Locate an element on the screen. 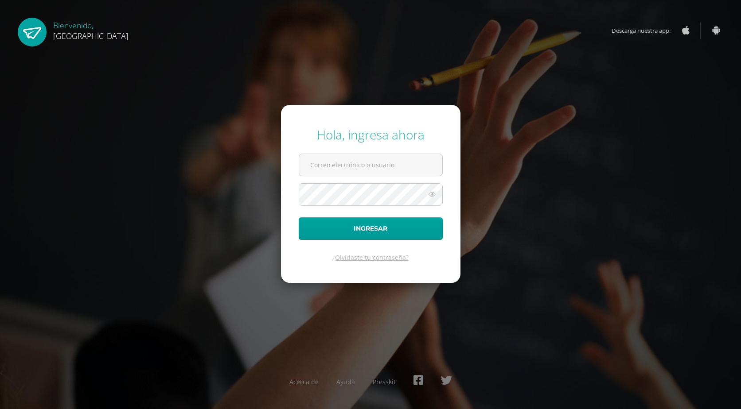 This screenshot has height=409, width=741. a: Ayuda is located at coordinates (346, 382).